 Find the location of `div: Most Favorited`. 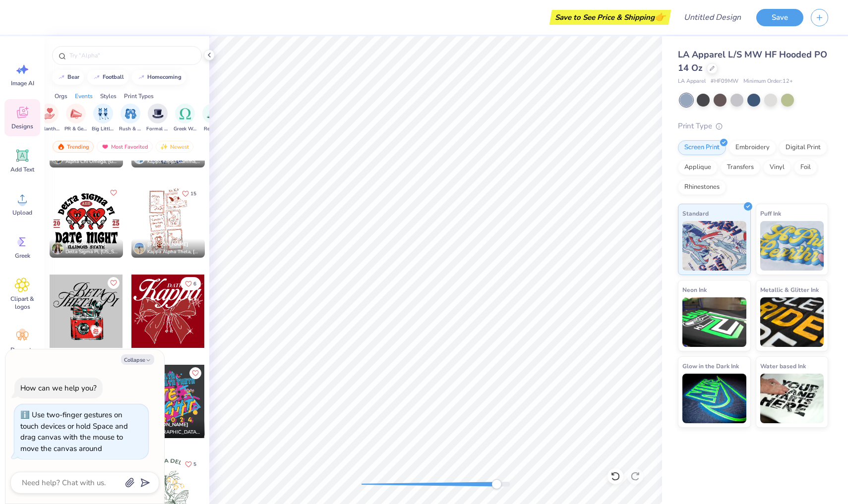

div: Most Favorited is located at coordinates (124, 147).